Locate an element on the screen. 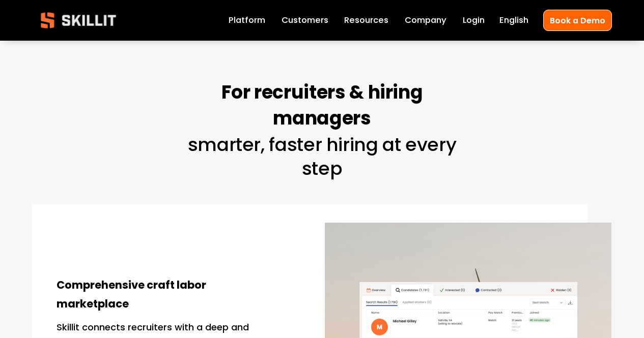 This screenshot has height=338, width=644. a: folder dropdown is located at coordinates (366, 21).